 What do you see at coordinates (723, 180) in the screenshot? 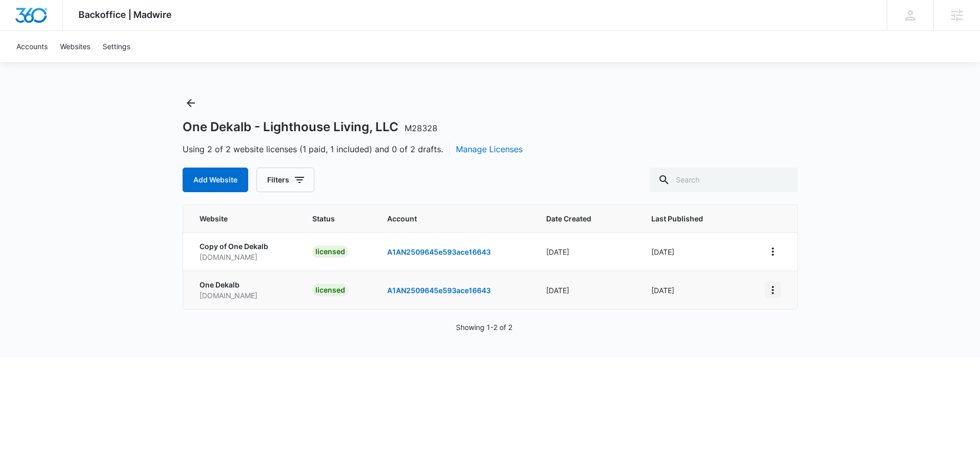
I see `input: Search` at bounding box center [723, 180].